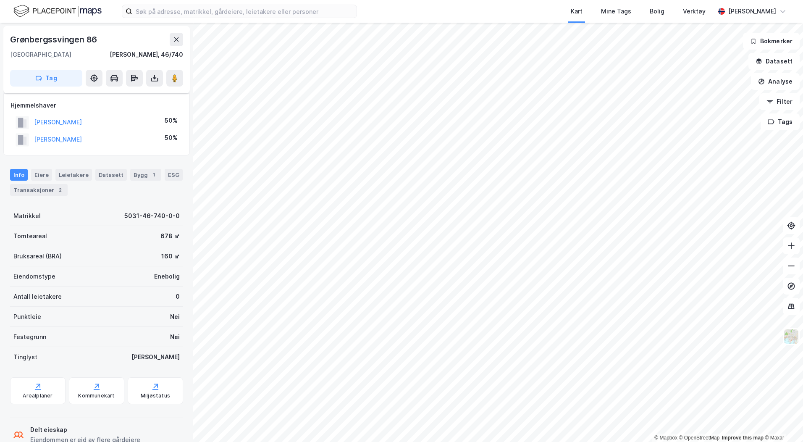  Describe the element at coordinates (74, 175) in the screenshot. I see `div: Leietakere` at that location.